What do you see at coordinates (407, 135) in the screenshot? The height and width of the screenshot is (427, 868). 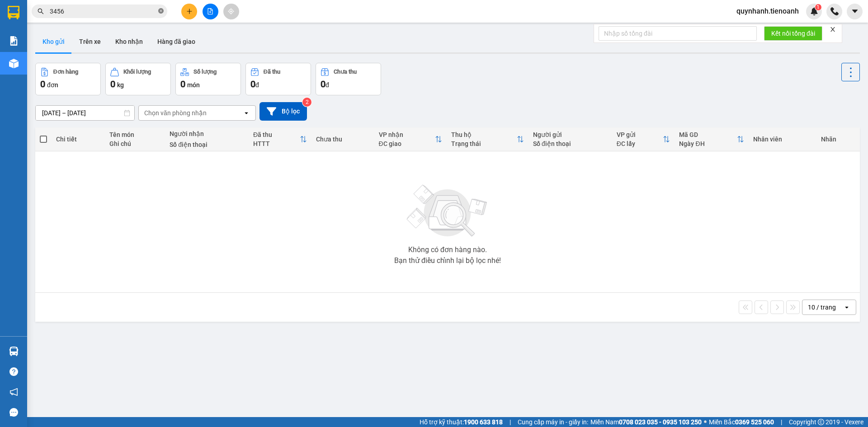 I see `div: VP nhận` at bounding box center [407, 135].